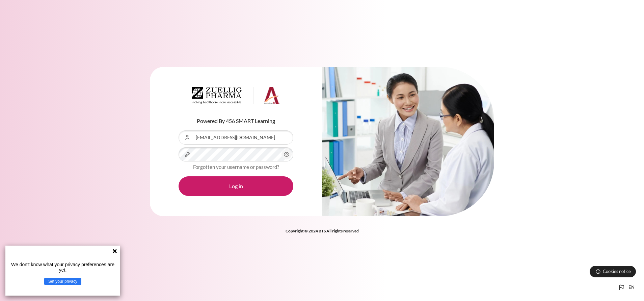 This screenshot has height=301, width=644. Describe the element at coordinates (63, 281) in the screenshot. I see `button: Set your privacy` at that location.